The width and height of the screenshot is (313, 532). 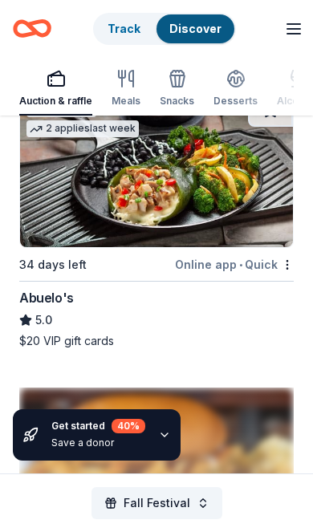 What do you see at coordinates (156, 503) in the screenshot?
I see `span: Fall Festival` at bounding box center [156, 503].